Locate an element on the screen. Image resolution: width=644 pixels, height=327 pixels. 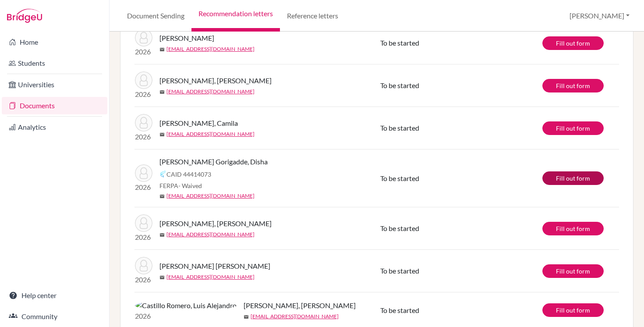
a: Community is located at coordinates (54, 317).